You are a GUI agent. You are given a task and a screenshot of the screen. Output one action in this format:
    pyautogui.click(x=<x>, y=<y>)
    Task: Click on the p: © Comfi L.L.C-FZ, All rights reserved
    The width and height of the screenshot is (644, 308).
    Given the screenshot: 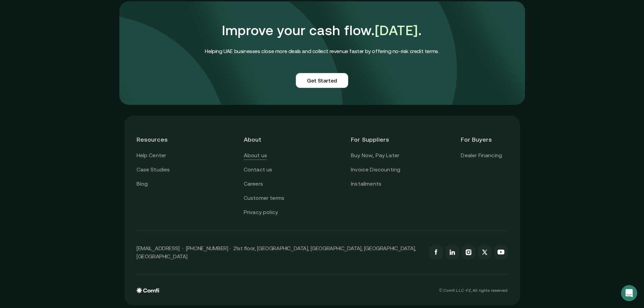 What is the action you would take?
    pyautogui.click(x=473, y=290)
    